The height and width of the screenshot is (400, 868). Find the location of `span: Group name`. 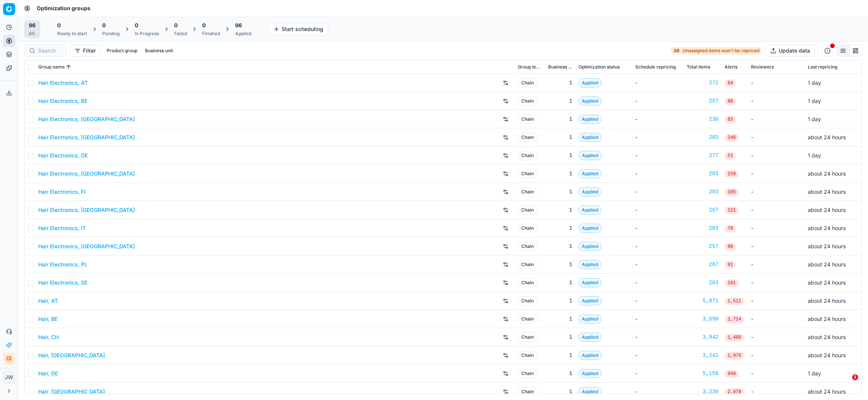

span: Group name is located at coordinates (51, 67).